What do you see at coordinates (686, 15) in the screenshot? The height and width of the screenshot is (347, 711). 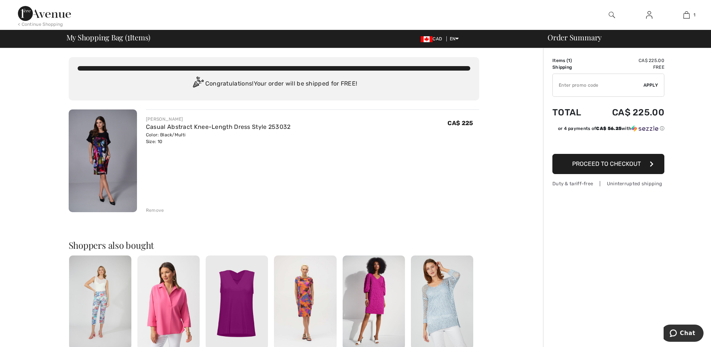 I see `a: 1` at bounding box center [686, 15].